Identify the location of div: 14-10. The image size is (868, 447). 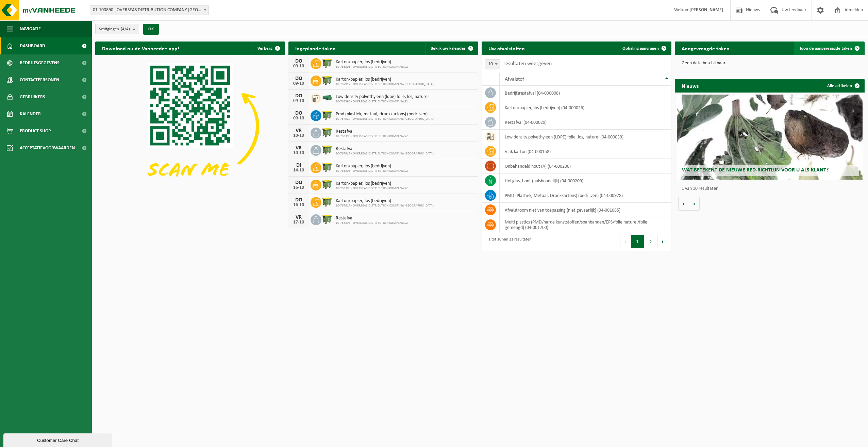
(298, 171).